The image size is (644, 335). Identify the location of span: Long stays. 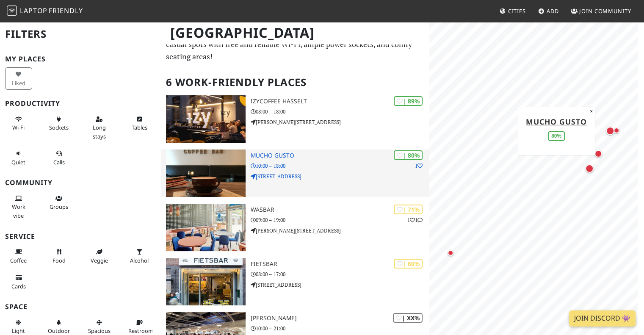
(99, 131).